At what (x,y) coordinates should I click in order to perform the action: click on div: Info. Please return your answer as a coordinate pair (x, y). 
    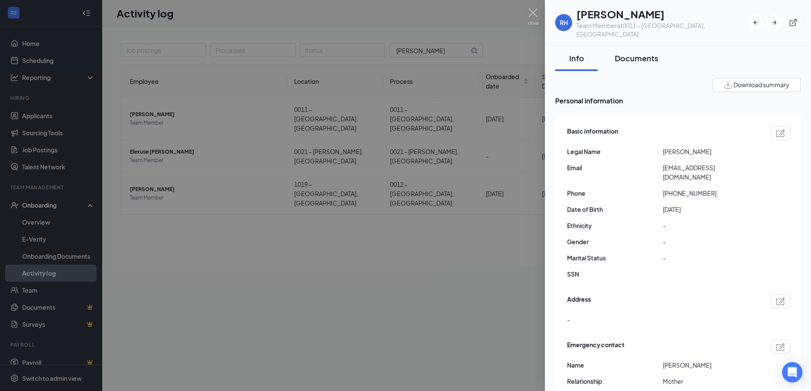
    Looking at the image, I should click on (577, 58).